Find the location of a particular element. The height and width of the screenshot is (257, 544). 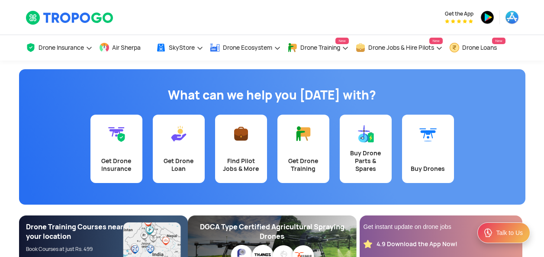

div: 4.9 Download the App Now! is located at coordinates (417, 244).